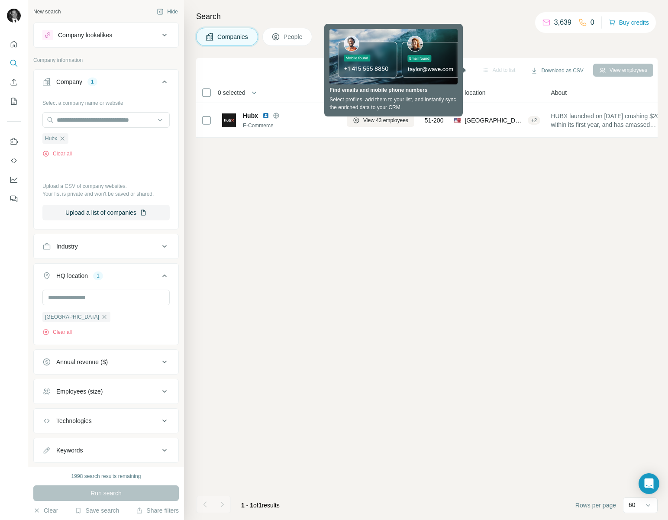 The height and width of the screenshot is (520, 668). I want to click on button: Company lookalikes, so click(106, 35).